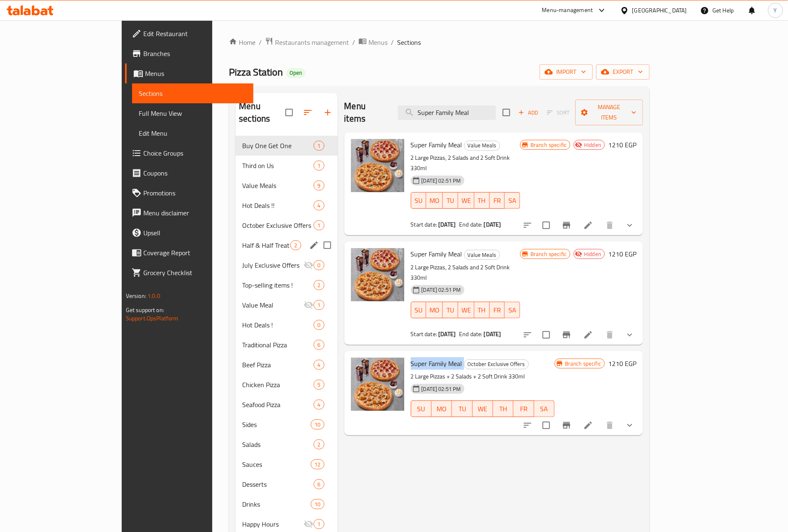 This screenshot has width=788, height=532. What do you see at coordinates (528, 113) in the screenshot?
I see `span: Add` at bounding box center [528, 113].